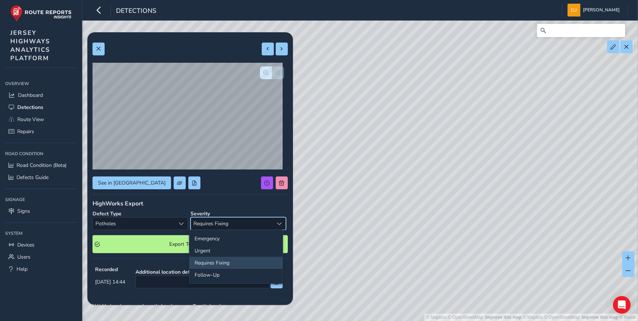  What do you see at coordinates (41, 269) in the screenshot?
I see `a: Help` at bounding box center [41, 269].